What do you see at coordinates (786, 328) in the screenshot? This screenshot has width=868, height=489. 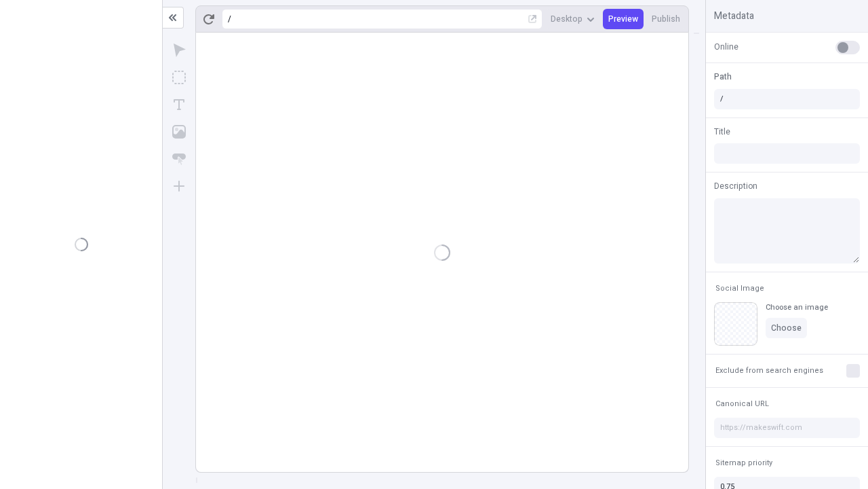 I see `span: Choose` at bounding box center [786, 328].